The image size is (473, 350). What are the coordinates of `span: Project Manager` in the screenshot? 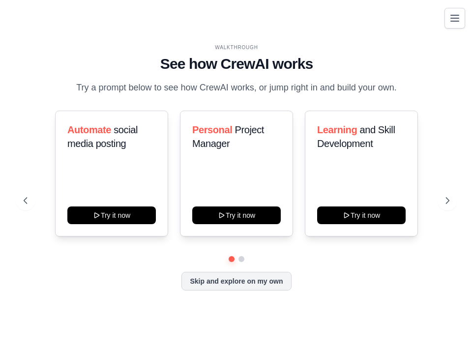 It's located at (228, 137).